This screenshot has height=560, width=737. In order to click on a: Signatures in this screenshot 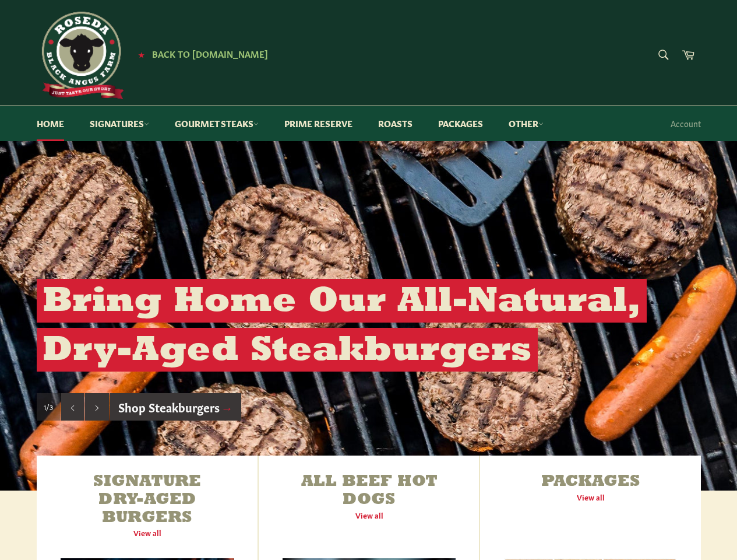, I will do `click(119, 123)`.